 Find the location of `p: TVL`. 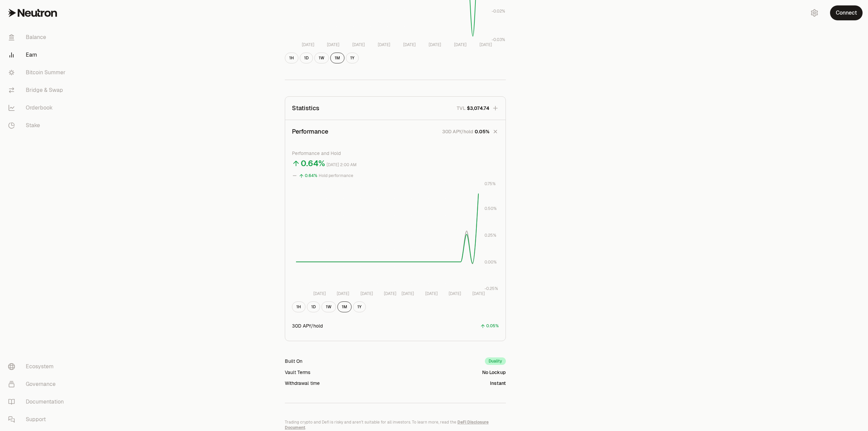

p: TVL is located at coordinates (461, 108).